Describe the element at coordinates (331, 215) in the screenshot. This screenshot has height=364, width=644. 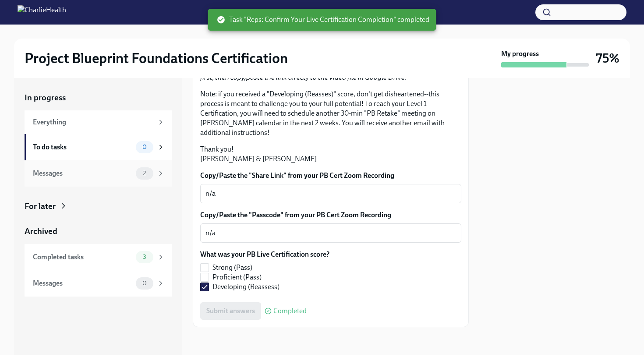
I see `label: Copy/Paste the "Passcode" from your PB Cert Zoom Recording` at that location.